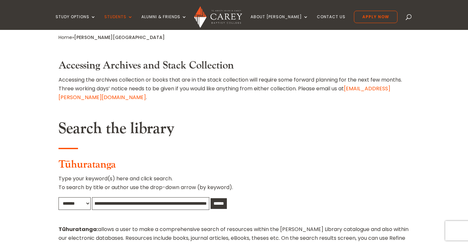 The height and width of the screenshot is (245, 468). I want to click on p: Accessing the archives collection or books that are in the stack collection will require some for..., so click(234, 89).